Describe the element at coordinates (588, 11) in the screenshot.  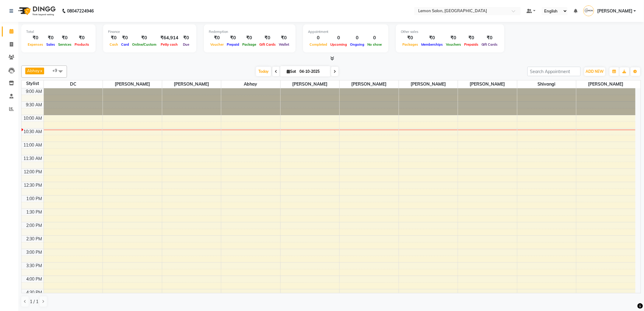
I see `img: Jenny Shah` at that location.